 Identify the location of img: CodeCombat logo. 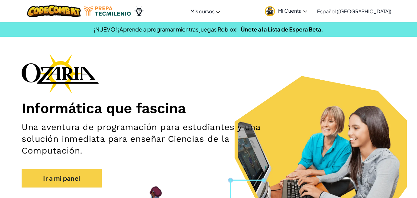
(54, 11).